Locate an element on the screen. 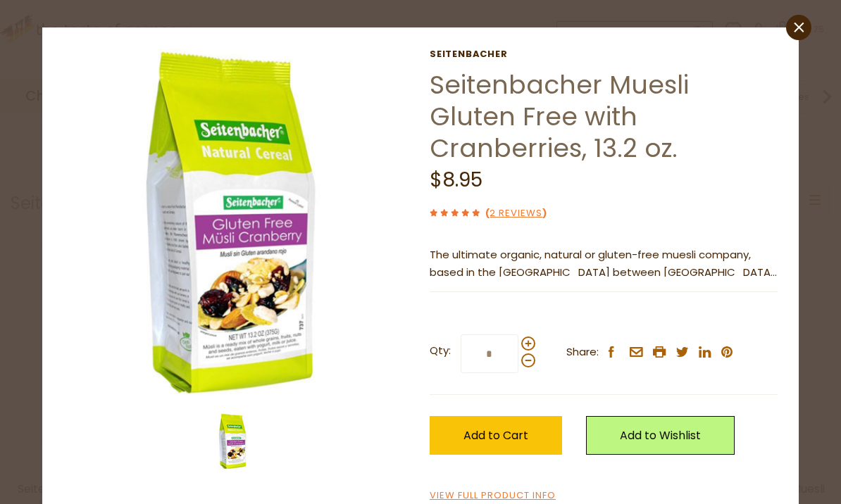 The width and height of the screenshot is (841, 504). a: View Full Product Info is located at coordinates (492, 496).